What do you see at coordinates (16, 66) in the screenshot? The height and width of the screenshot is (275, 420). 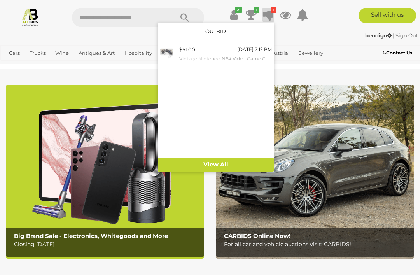 I see `a: Office` at bounding box center [16, 66].